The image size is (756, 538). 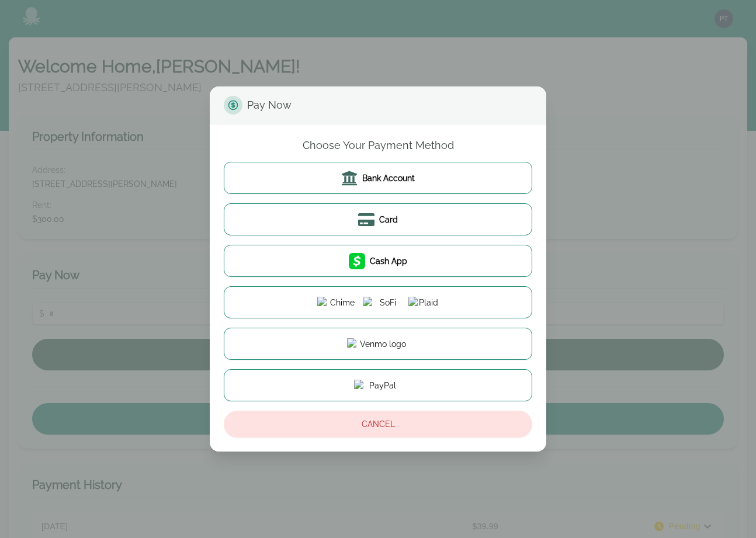 I want to click on img: Venmo logo, so click(x=378, y=344).